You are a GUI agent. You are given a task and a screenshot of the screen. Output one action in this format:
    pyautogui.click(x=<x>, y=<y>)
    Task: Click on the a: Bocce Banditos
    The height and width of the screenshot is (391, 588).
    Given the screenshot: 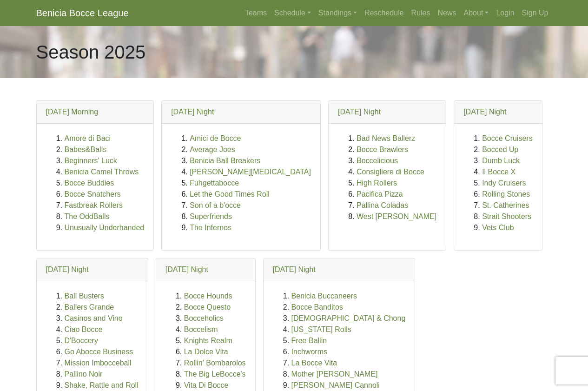 What is the action you would take?
    pyautogui.click(x=317, y=307)
    